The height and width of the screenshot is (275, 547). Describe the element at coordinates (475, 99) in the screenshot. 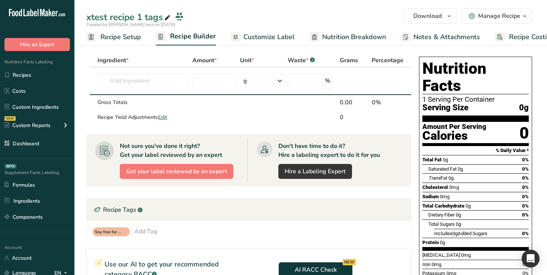

I see `div: 1 Serving Per Container` at that location.